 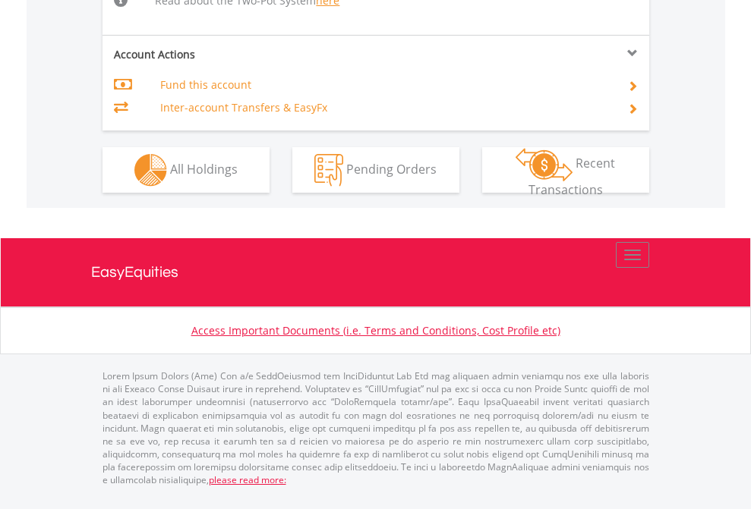 I want to click on button: Recent Transactions, so click(x=566, y=170).